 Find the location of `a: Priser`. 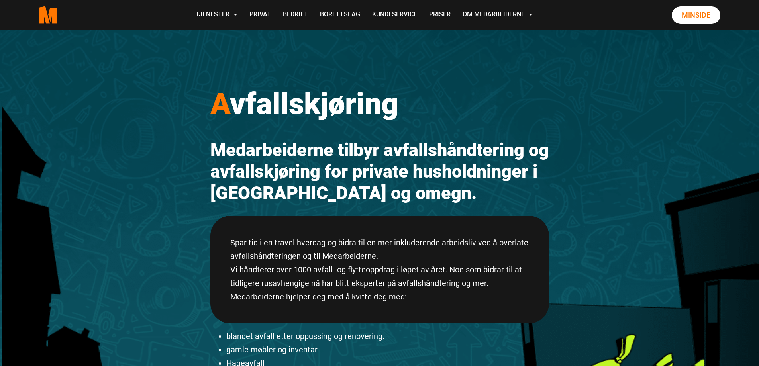

a: Priser is located at coordinates (440, 15).